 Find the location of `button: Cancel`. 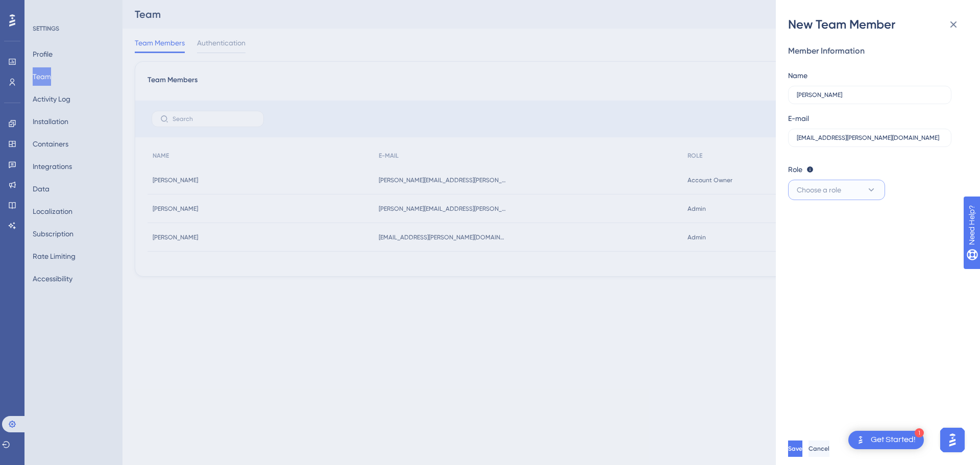

button: Cancel is located at coordinates (819, 449).